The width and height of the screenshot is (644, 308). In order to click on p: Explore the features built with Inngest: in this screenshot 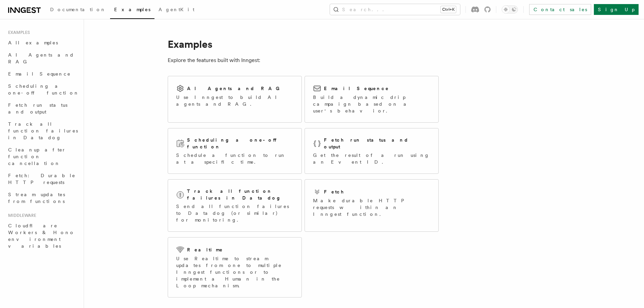, I will do `click(303, 61)`.